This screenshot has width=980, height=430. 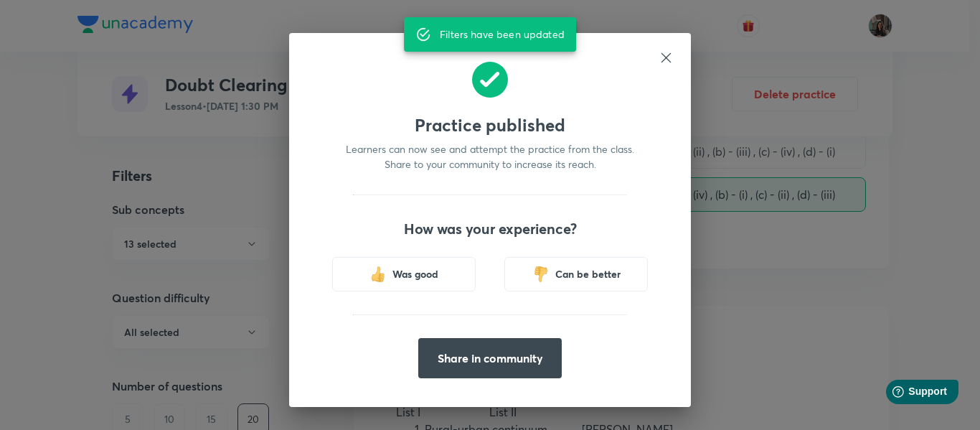 What do you see at coordinates (502, 35) in the screenshot?
I see `div: Filters have been updated` at bounding box center [502, 35].